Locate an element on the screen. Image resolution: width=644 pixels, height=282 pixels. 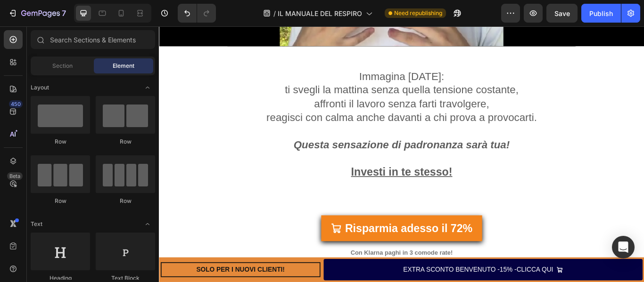
span: IL MANUALE DEL RESPIRO is located at coordinates (320, 13).